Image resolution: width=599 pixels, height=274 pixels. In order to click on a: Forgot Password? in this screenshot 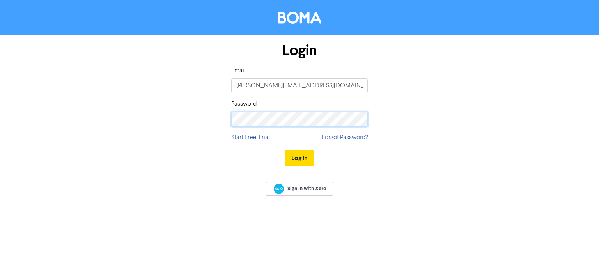, I will do `click(345, 138)`.